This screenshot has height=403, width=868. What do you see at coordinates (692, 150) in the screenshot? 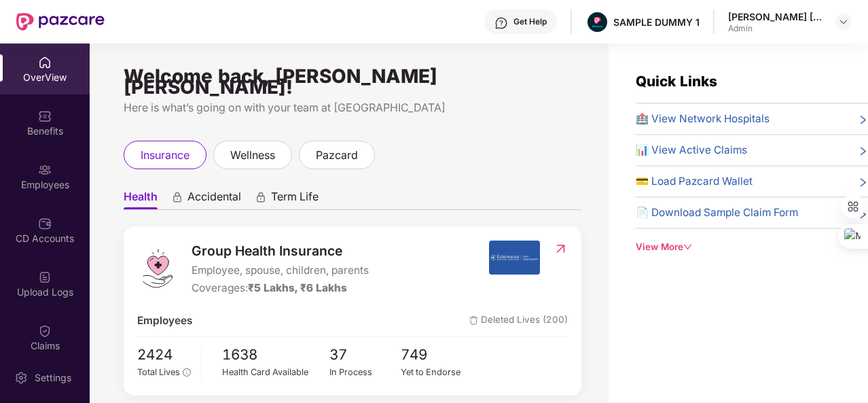
I see `span: 📊 View Active Claims` at bounding box center [692, 150].